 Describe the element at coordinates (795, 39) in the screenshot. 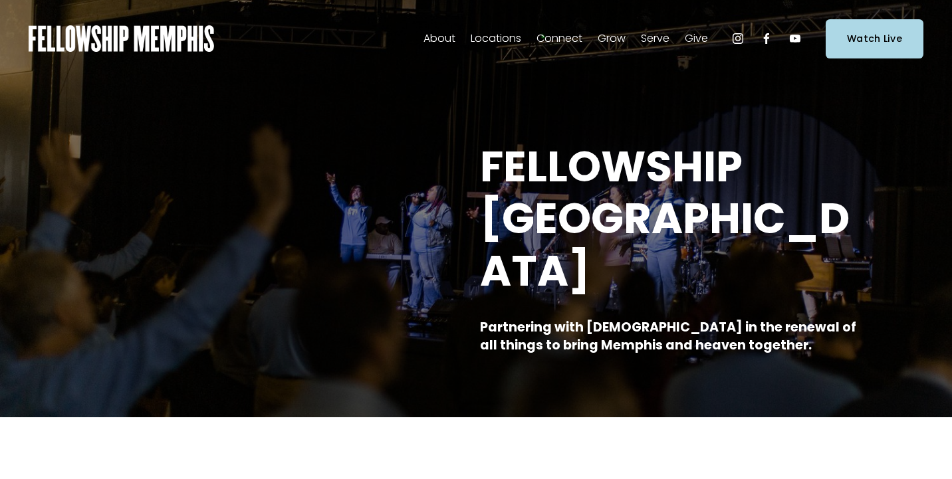

I see `a: YouTube` at that location.